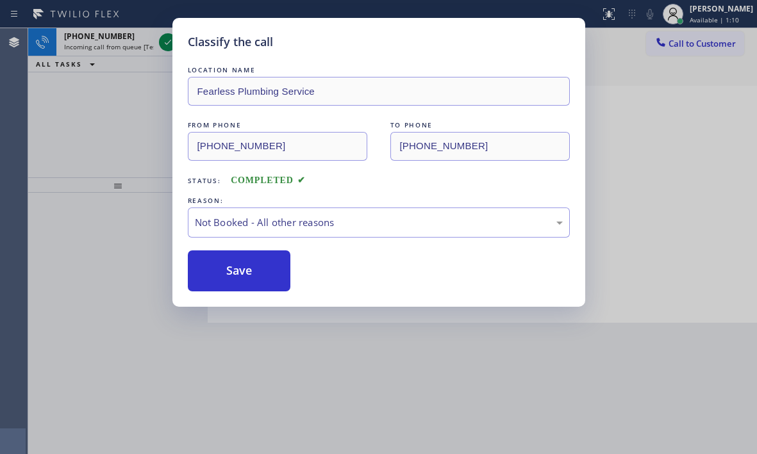 The height and width of the screenshot is (454, 757). What do you see at coordinates (379, 222) in the screenshot?
I see `div: Not Booked - All other reasons` at bounding box center [379, 222].